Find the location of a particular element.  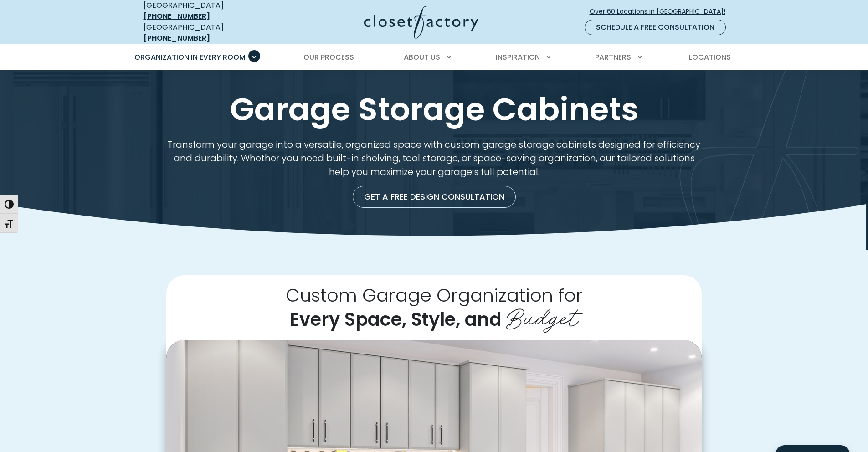

h1: Garage Storage Cabinets is located at coordinates (434, 109).